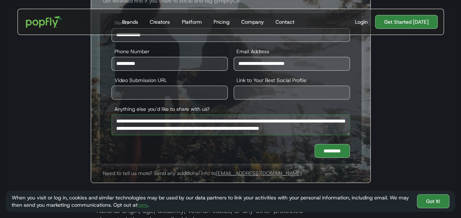 The image size is (461, 218). I want to click on a: home, so click(44, 22).